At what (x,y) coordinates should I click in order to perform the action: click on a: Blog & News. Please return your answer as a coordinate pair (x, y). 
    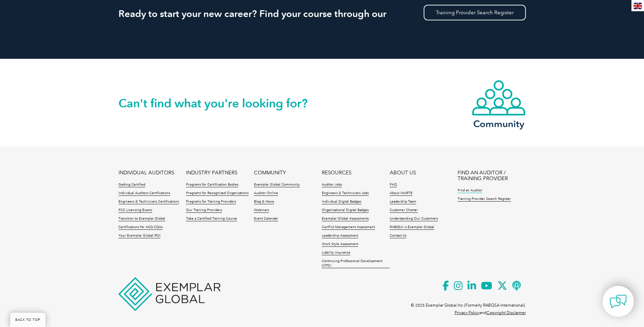
    Looking at the image, I should click on (264, 202).